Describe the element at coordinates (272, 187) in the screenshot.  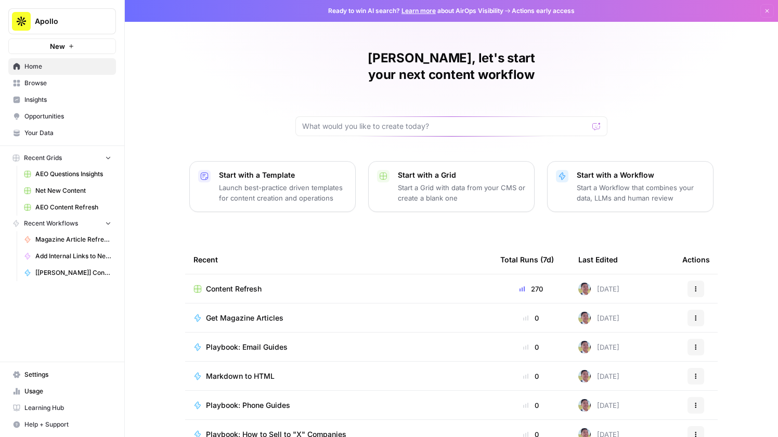
I see `button: Start with a TemplateLaunch best-practice driven templates for content creation and operations` at that location.